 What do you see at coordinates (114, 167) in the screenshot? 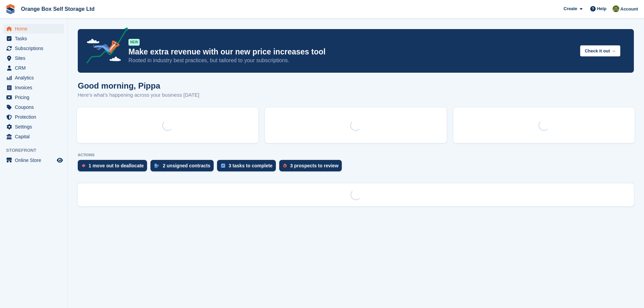
I see `a: 1 move out to deallocate` at bounding box center [114, 167].